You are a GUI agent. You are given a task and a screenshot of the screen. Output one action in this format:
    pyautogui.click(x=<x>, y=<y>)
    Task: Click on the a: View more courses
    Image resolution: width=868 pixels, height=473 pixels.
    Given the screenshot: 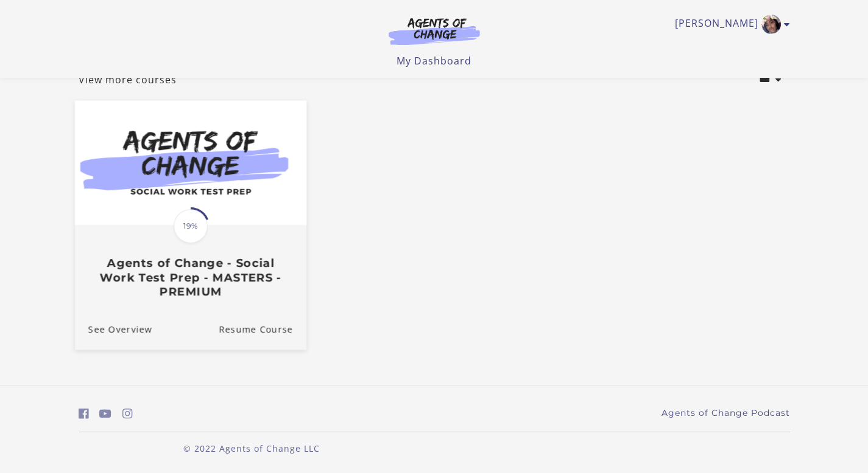 What is the action you would take?
    pyautogui.click(x=127, y=79)
    